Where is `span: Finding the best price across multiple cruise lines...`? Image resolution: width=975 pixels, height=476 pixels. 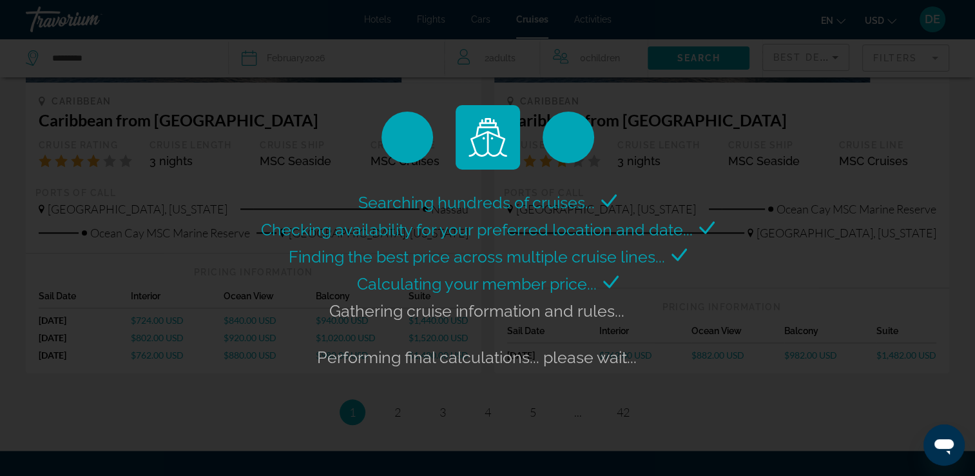
span: Finding the best price across multiple cruise lines... is located at coordinates (477, 256).